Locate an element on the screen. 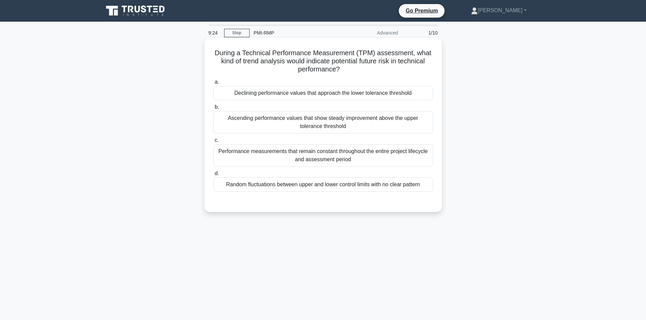 This screenshot has width=646, height=320. div: 1/10 is located at coordinates (422, 33).